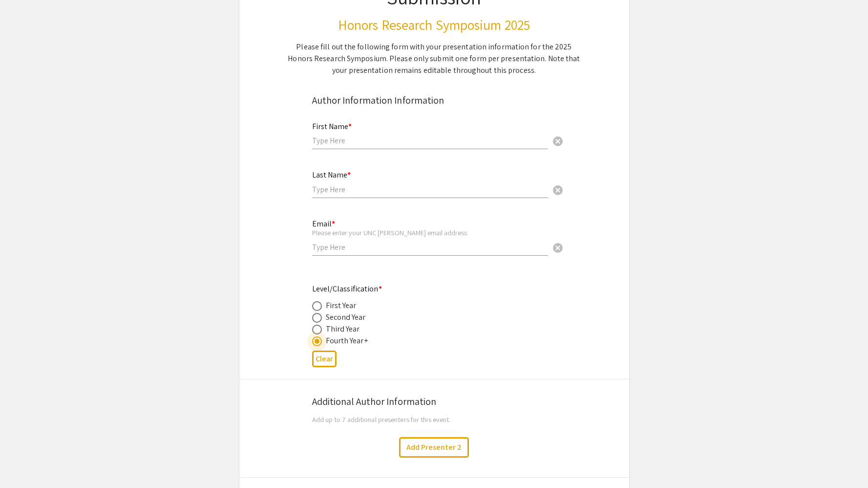 This screenshot has width=868, height=488. I want to click on div: Second Year, so click(346, 317).